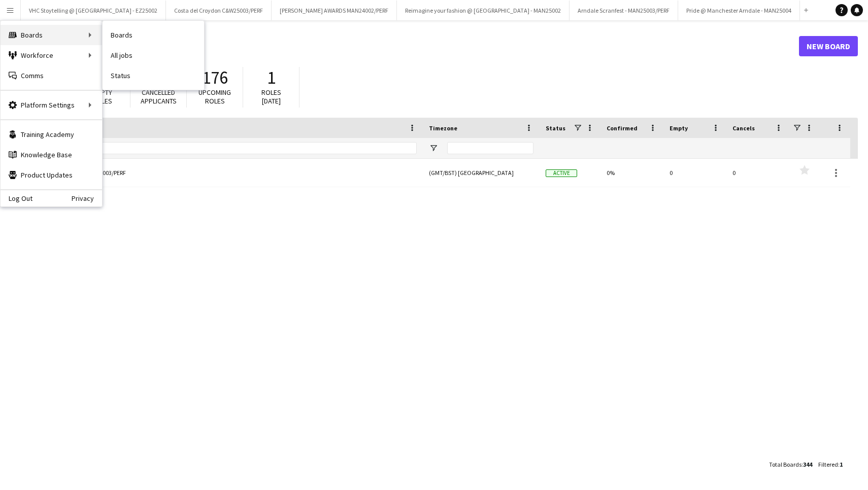  I want to click on button: Costa del Croydon C&W25003/PERF, so click(219, 10).